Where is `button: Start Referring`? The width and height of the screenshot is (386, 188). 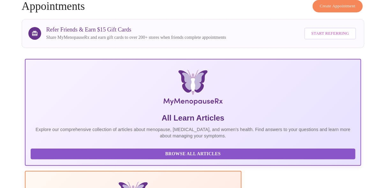 button: Start Referring is located at coordinates (330, 33).